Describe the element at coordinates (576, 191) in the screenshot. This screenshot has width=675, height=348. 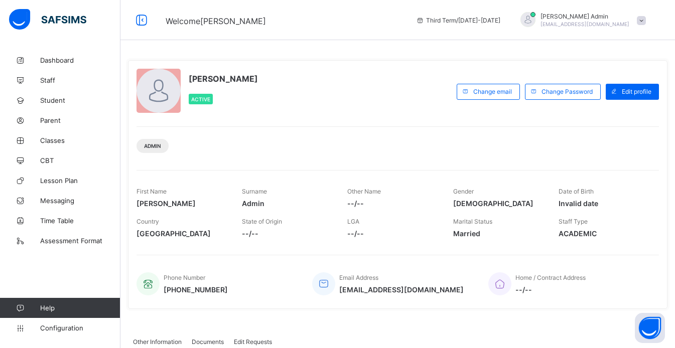
I see `span: Date of Birth` at that location.